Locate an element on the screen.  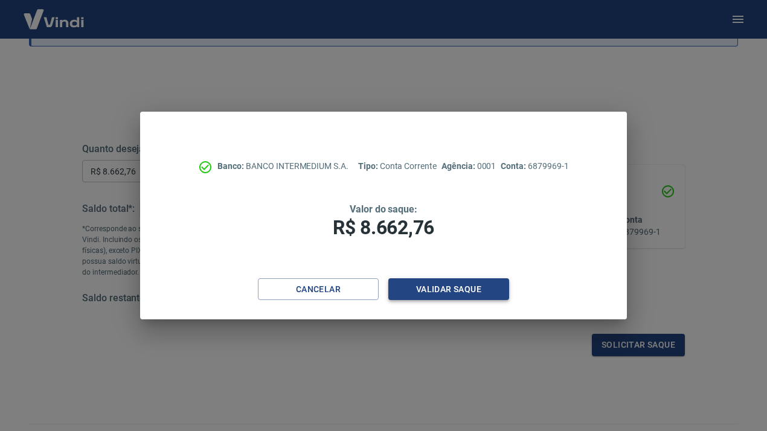
span: Valor do saque: is located at coordinates (384, 209).